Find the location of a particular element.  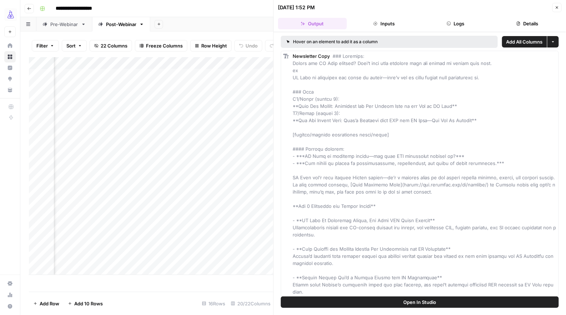

div: 20/22 Columns is located at coordinates (250, 303).